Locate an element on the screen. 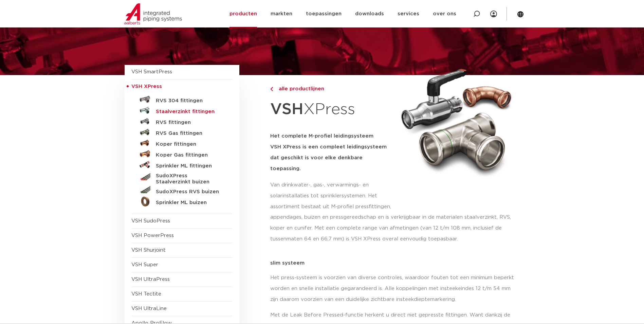  span: VSH UltraLine is located at coordinates (149, 309).